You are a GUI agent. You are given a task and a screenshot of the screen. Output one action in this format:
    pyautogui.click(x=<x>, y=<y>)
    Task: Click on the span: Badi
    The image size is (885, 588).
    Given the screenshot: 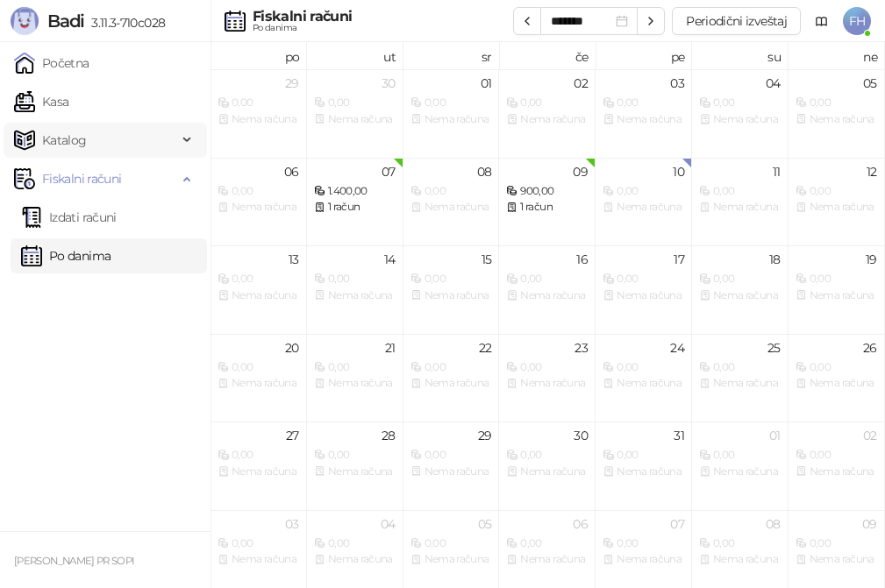 What is the action you would take?
    pyautogui.click(x=66, y=21)
    